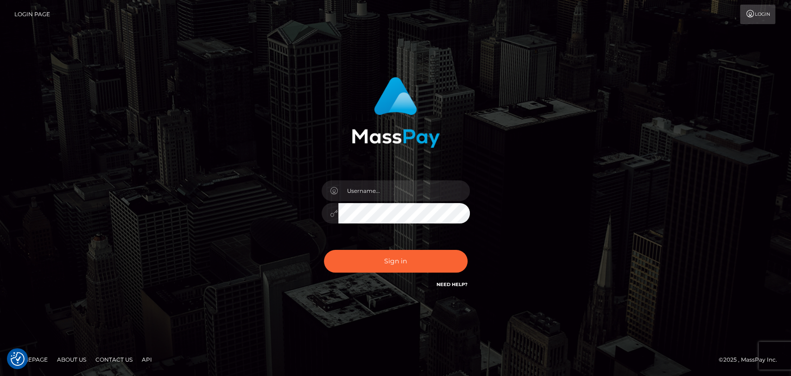  I want to click on a: About Us, so click(71, 359).